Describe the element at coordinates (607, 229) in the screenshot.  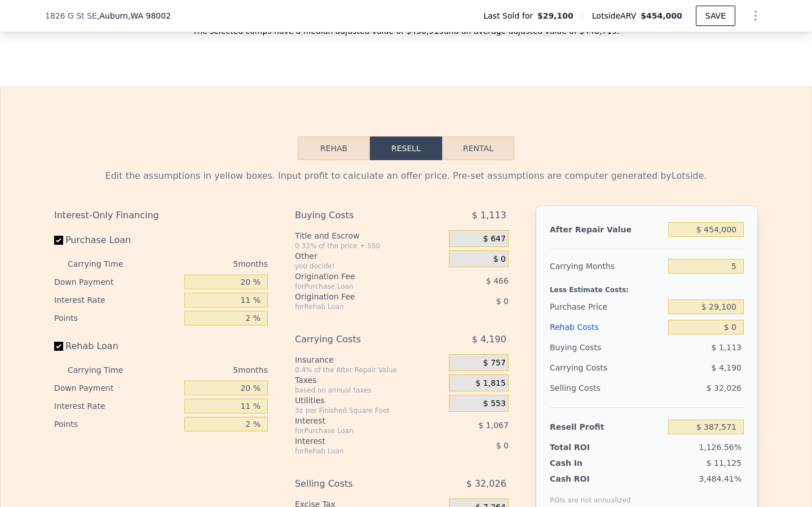
I see `div: After Repair Value` at that location.